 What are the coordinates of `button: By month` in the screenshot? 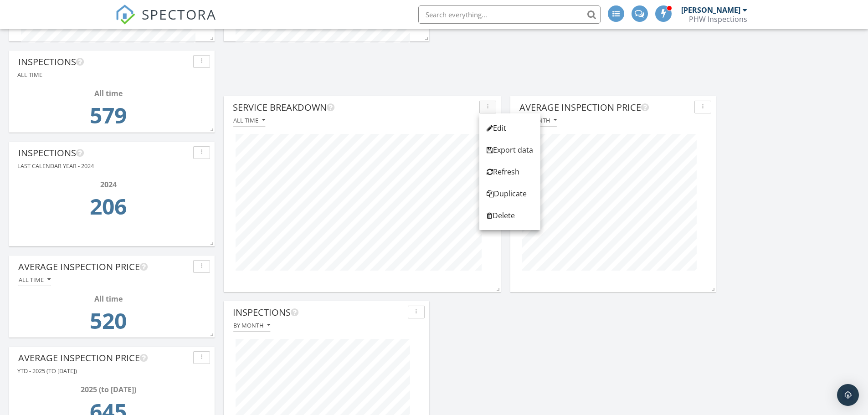 It's located at (252, 325).